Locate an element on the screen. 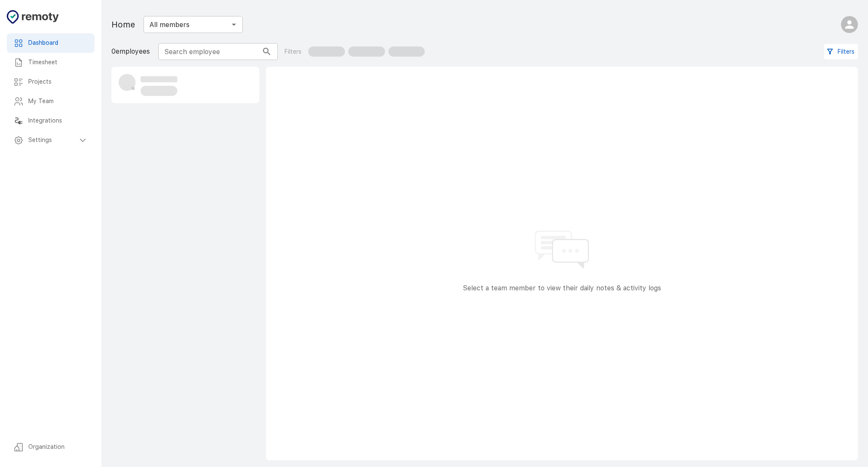 The width and height of the screenshot is (868, 467). div: Organization is located at coordinates (51, 447).